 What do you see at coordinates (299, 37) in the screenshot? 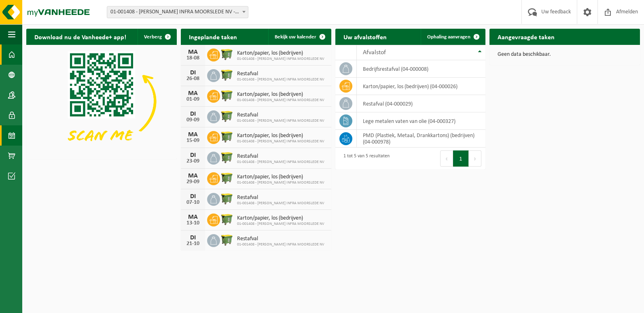
I see `a: Bekijk uw kalender` at bounding box center [299, 37].